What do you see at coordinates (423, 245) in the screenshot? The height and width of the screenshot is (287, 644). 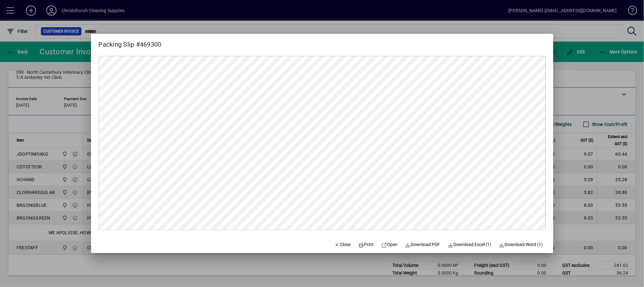 I see `span: Download PDF` at bounding box center [423, 245].